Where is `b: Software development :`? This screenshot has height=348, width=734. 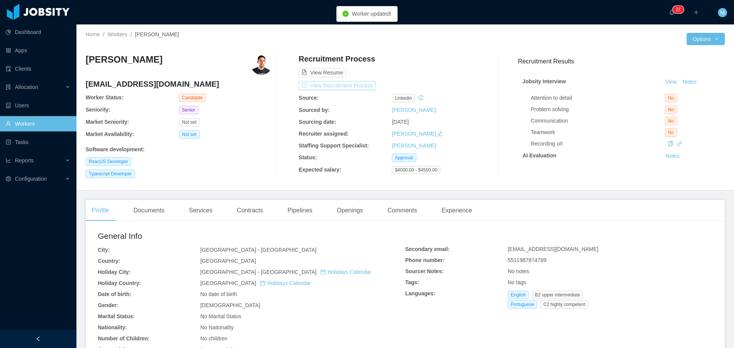 b: Software development : is located at coordinates (115, 150).